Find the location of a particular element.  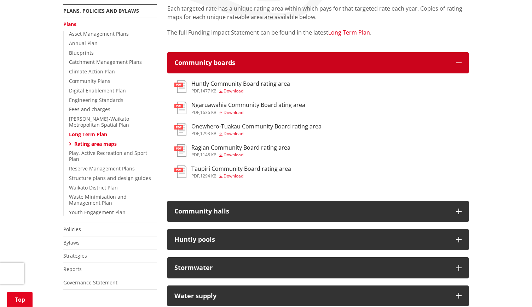

button: Water supply is located at coordinates (318, 297).